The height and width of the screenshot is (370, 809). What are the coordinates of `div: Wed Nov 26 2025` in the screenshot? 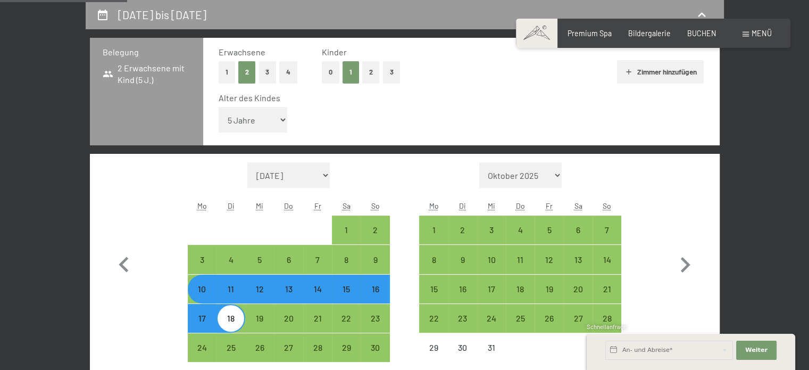 It's located at (260, 347).